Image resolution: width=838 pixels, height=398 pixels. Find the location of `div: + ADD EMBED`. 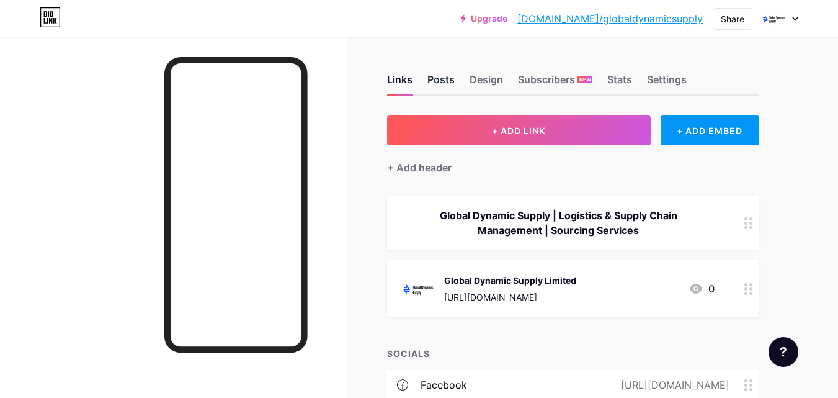

div: + ADD EMBED is located at coordinates (709, 130).